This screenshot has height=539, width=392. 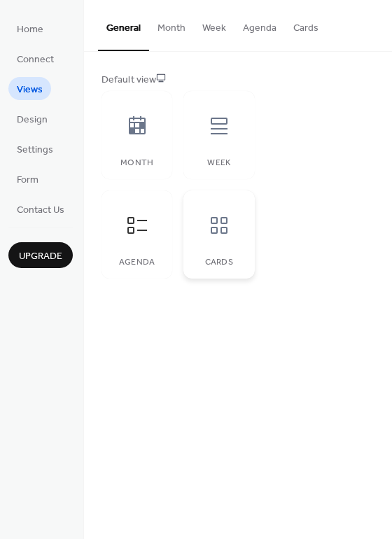 What do you see at coordinates (35, 58) in the screenshot?
I see `a: Connect` at bounding box center [35, 58].